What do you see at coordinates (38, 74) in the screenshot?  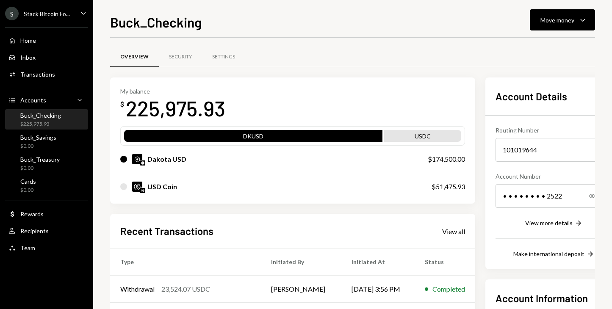 I see `div: Transactions` at bounding box center [38, 74].